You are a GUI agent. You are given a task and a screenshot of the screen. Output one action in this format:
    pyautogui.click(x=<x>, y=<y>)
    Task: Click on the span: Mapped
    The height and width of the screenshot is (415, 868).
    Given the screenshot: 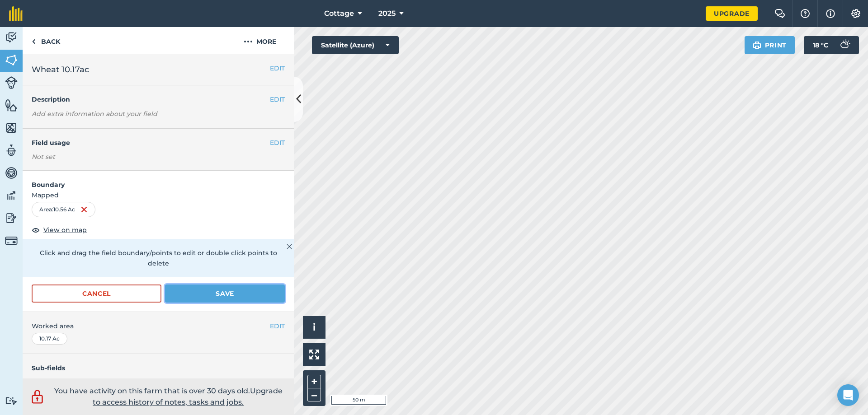 What is the action you would take?
    pyautogui.click(x=158, y=195)
    